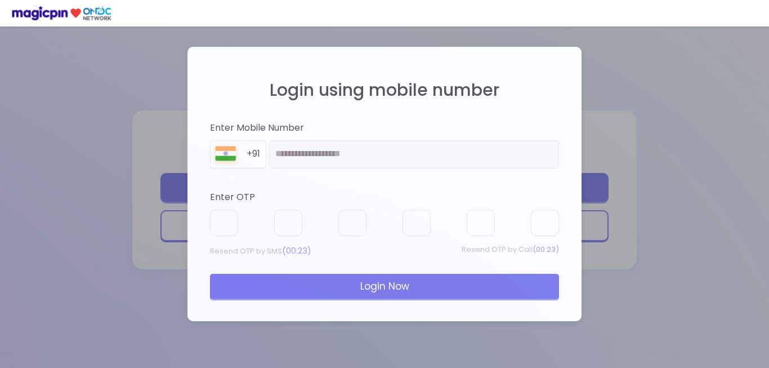 This screenshot has height=368, width=769. I want to click on div: Login Now, so click(385, 286).